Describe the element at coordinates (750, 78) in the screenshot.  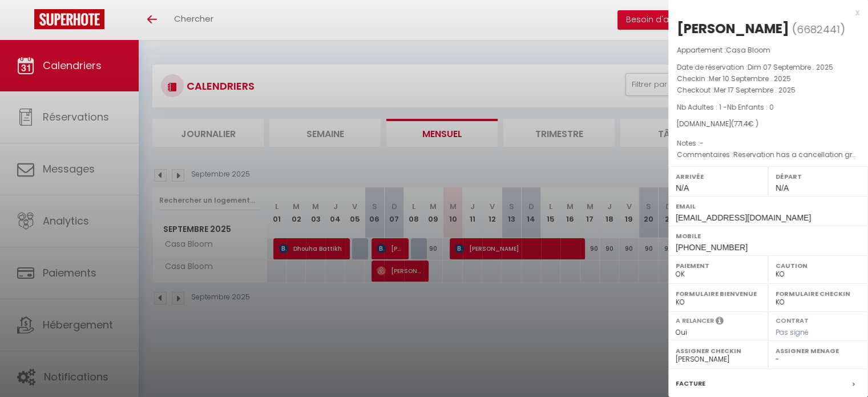
I see `span: Mer 10 Septembre . 2025` at that location.